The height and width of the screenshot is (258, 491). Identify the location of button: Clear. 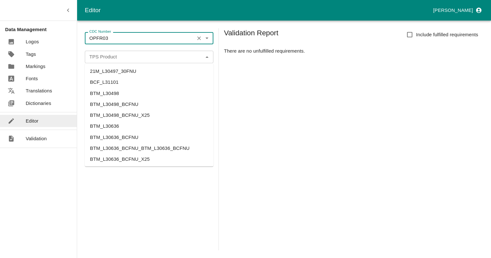
(199, 38).